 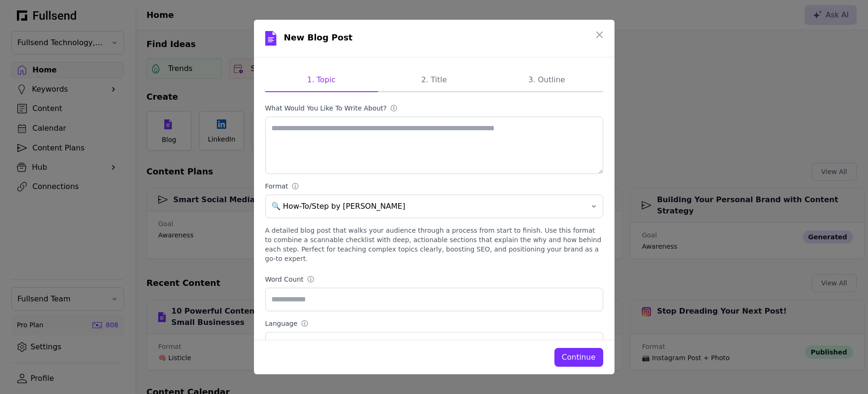 I want to click on div: Continue, so click(x=579, y=357).